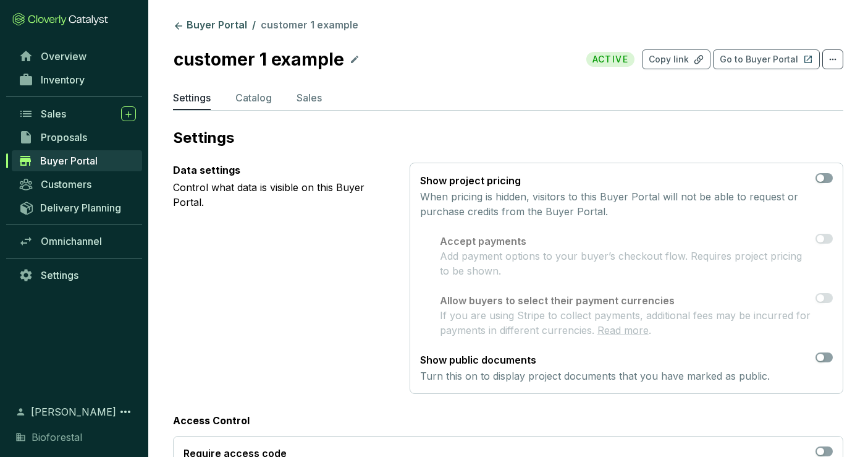 The height and width of the screenshot is (457, 868). Describe the element at coordinates (253, 98) in the screenshot. I see `p: Catalog` at that location.